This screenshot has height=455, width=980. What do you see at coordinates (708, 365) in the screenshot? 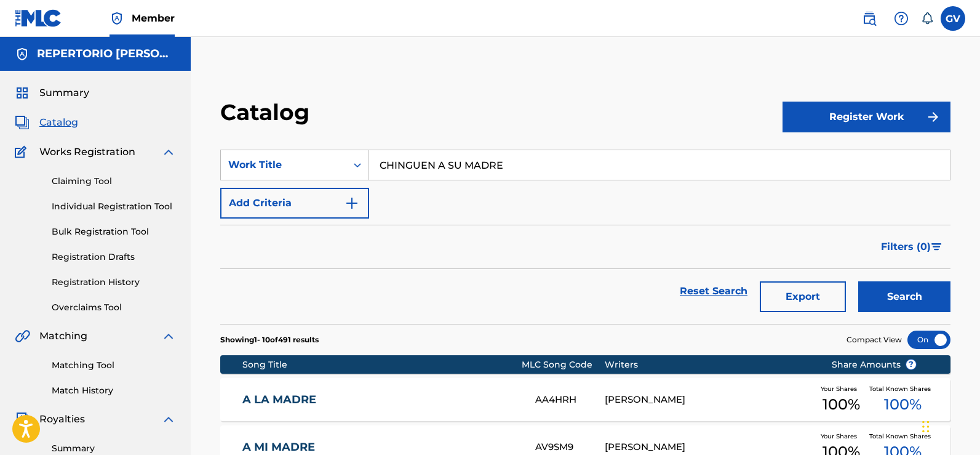
I see `div: Writers` at bounding box center [708, 365].